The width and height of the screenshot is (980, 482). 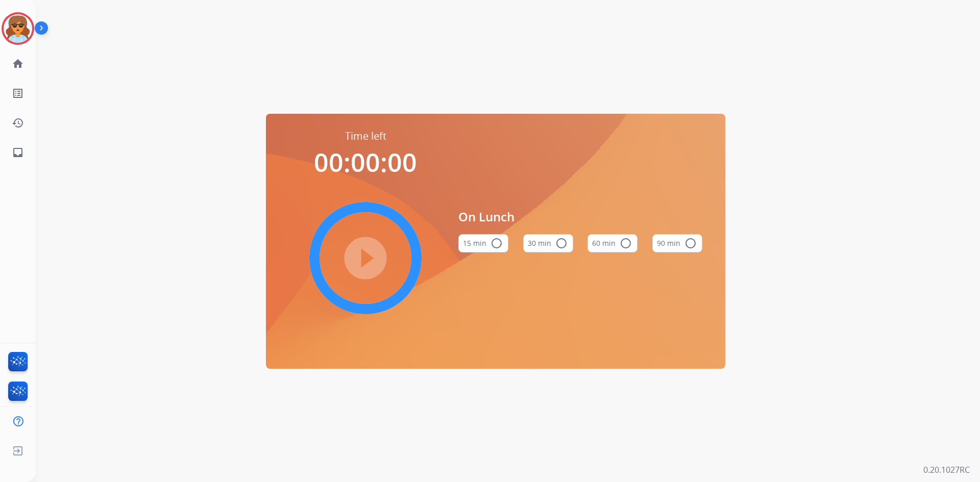 What do you see at coordinates (365, 136) in the screenshot?
I see `span: Time left` at bounding box center [365, 136].